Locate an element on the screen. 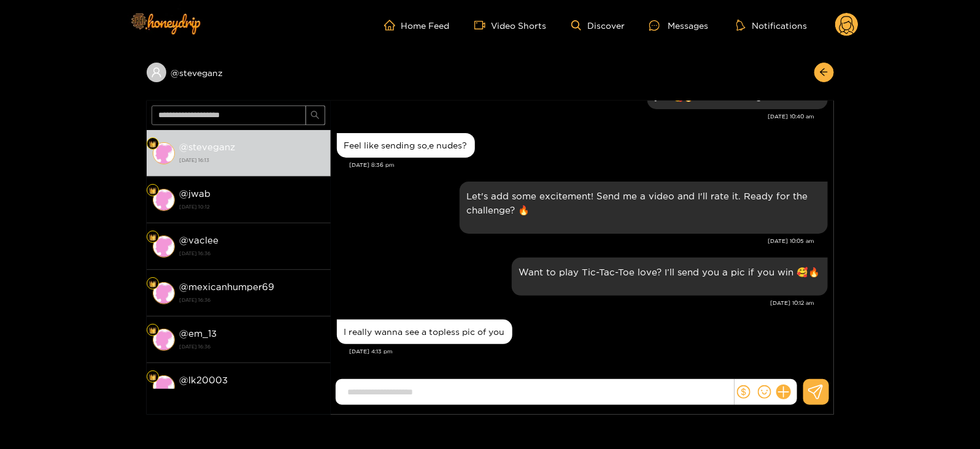 Image resolution: width=980 pixels, height=449 pixels. button: search is located at coordinates (315, 115).